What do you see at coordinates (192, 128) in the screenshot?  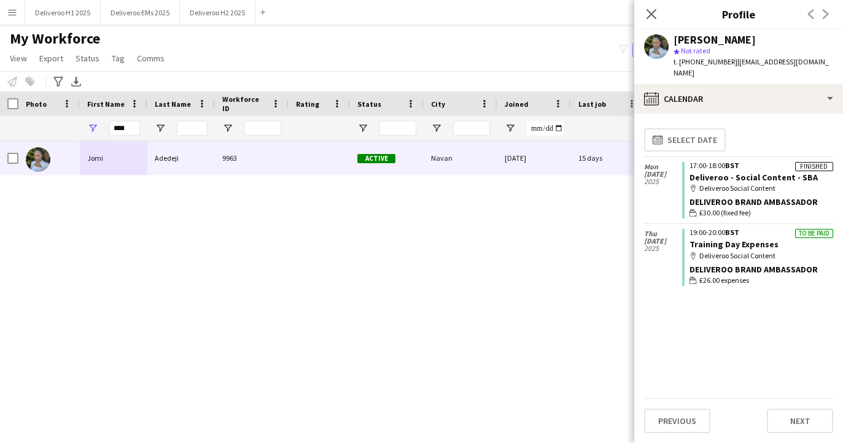 I see `input: Last Name Filter Input` at bounding box center [192, 128].